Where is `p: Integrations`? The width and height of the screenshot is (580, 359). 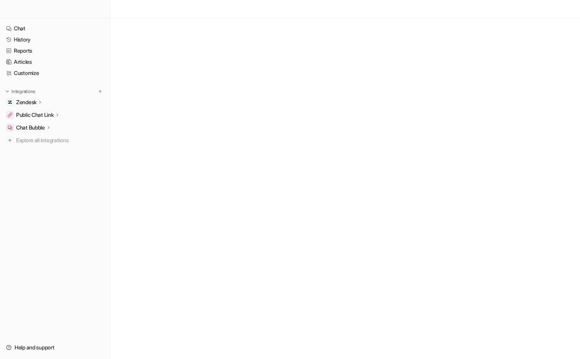
p: Integrations is located at coordinates (23, 91).